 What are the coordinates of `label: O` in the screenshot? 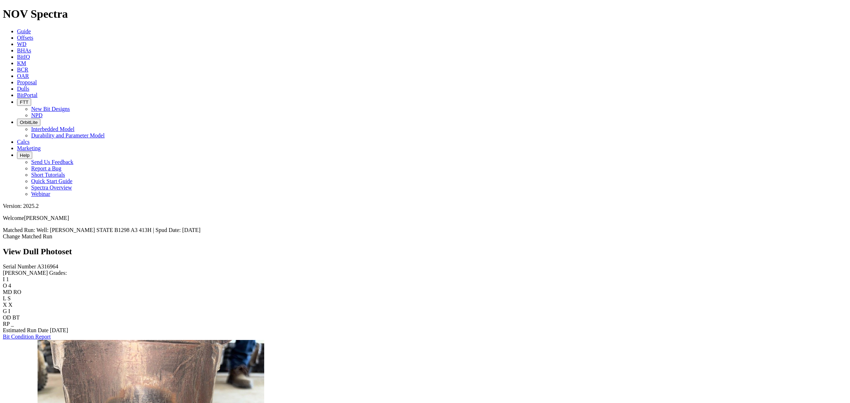 It's located at (5, 285).